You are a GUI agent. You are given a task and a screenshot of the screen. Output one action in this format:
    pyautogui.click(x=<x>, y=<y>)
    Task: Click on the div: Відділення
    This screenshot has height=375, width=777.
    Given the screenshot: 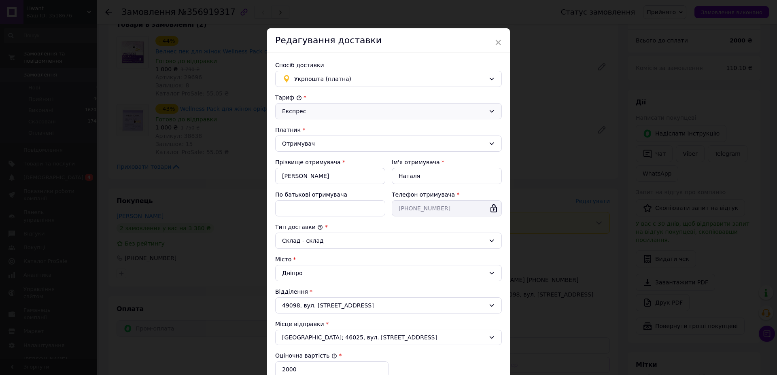 What is the action you would take?
    pyautogui.click(x=389, y=292)
    